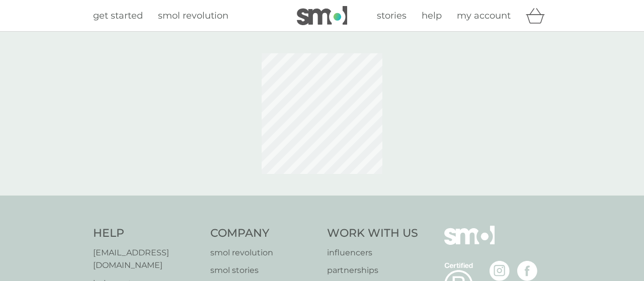 The image size is (644, 281). What do you see at coordinates (118, 16) in the screenshot?
I see `span: get started` at bounding box center [118, 16].